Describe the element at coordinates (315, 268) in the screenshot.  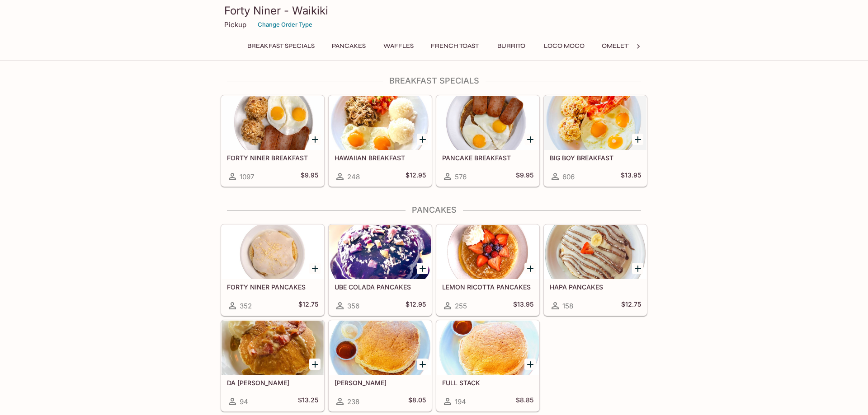
I see `button: Add FORTY NINER PANCAKES` at that location.